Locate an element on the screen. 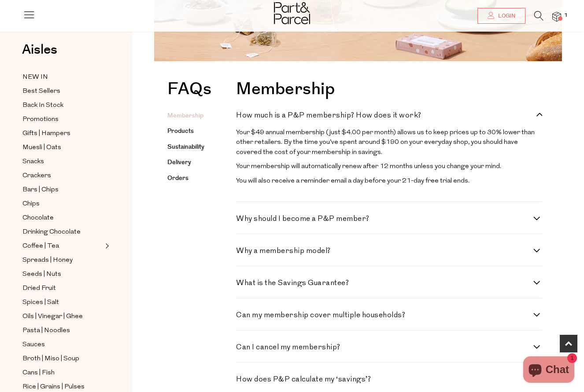 The height and width of the screenshot is (392, 584). span: Cans | Fish is located at coordinates (38, 373).